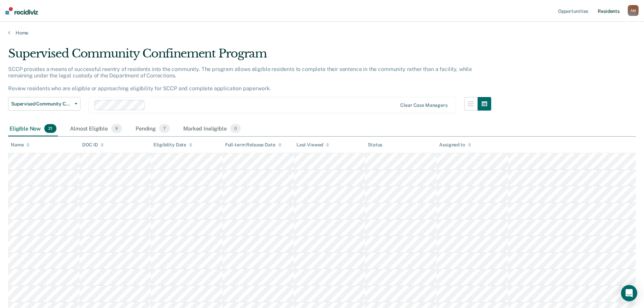 This screenshot has width=644, height=308. What do you see at coordinates (33, 129) in the screenshot?
I see `div: Eligible Now21` at bounding box center [33, 129].